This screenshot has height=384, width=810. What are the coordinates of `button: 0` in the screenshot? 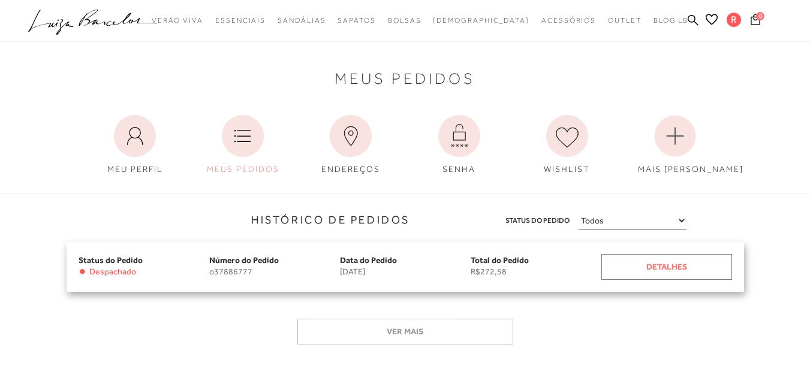 It's located at (755, 21).